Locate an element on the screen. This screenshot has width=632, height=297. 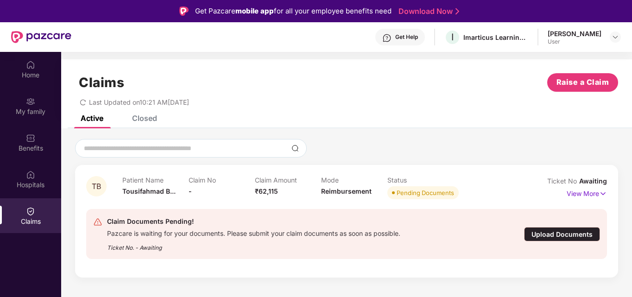
strong: mobile app is located at coordinates (254, 11).